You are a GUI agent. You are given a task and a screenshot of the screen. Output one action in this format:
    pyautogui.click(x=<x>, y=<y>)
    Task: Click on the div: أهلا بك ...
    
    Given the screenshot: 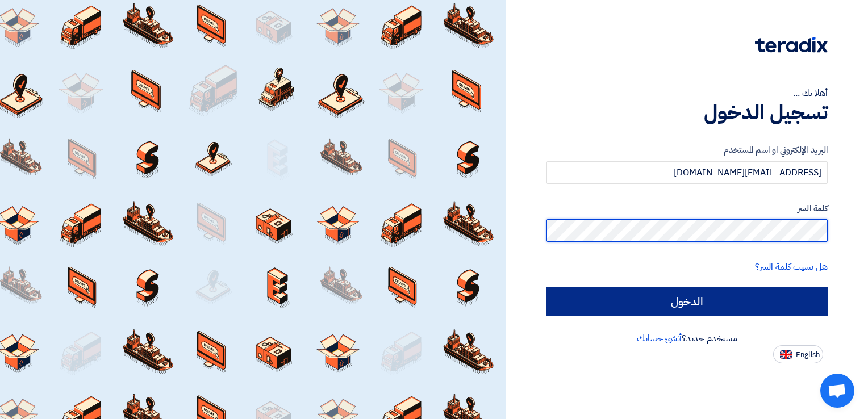 What is the action you would take?
    pyautogui.click(x=687, y=93)
    